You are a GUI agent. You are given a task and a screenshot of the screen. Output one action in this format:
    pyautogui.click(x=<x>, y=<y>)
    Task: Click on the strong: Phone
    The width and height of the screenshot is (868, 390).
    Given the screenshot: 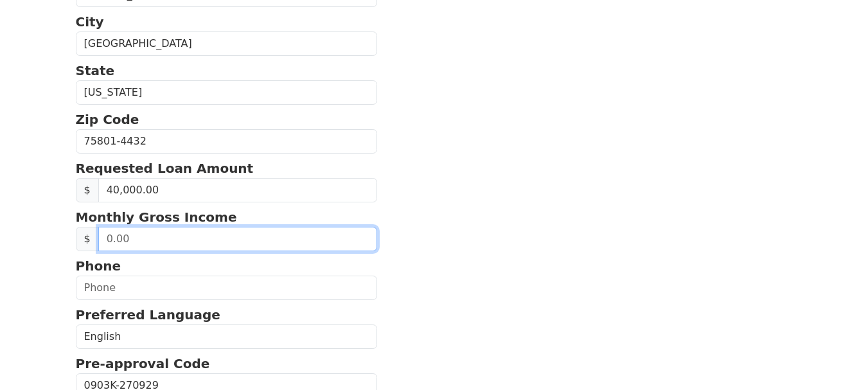 What is the action you would take?
    pyautogui.click(x=98, y=266)
    